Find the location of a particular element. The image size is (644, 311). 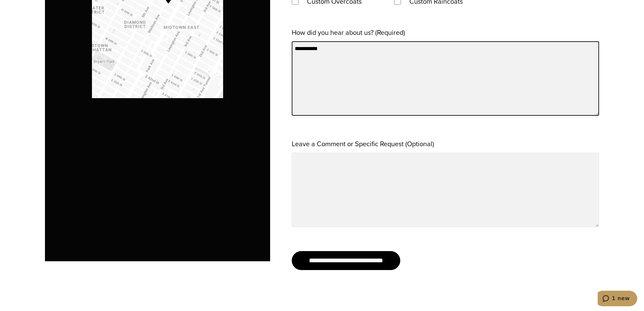

span: 1 new is located at coordinates (23, 8).